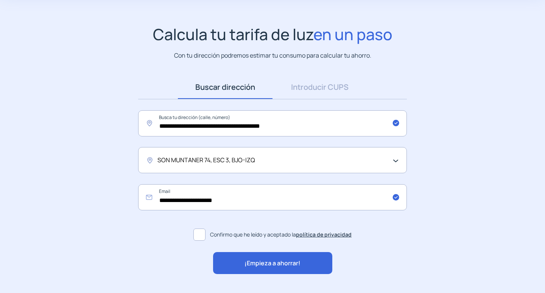 The width and height of the screenshot is (545, 293). What do you see at coordinates (281, 234) in the screenshot?
I see `span: Confirmo que he leído y aceptado la` at bounding box center [281, 234].